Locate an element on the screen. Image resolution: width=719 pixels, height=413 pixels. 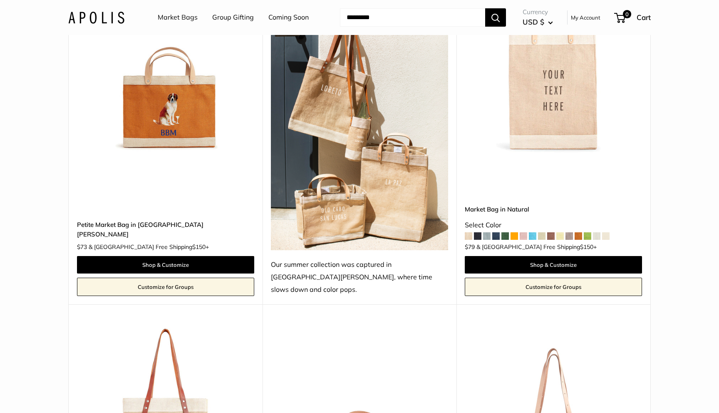
span: 0 is located at coordinates (627, 14).